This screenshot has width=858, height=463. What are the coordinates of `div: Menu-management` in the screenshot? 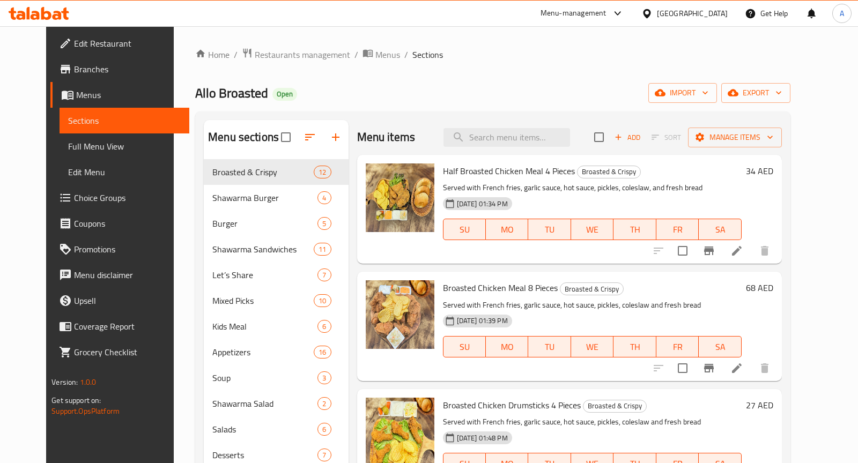 It's located at (573, 13).